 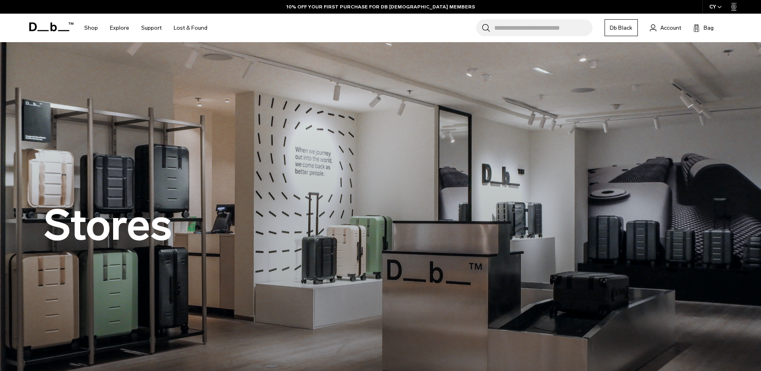 I want to click on a: Support, so click(x=151, y=28).